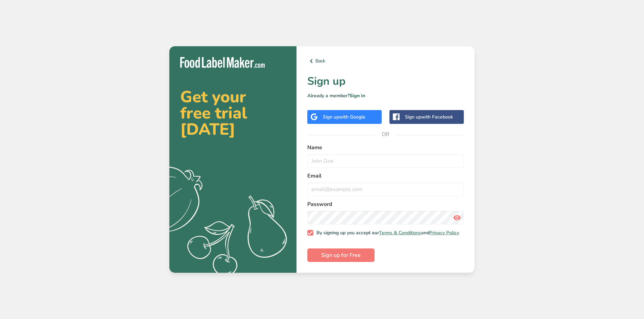 Image resolution: width=644 pixels, height=319 pixels. Describe the element at coordinates (385, 161) in the screenshot. I see `input: John Doe` at that location.